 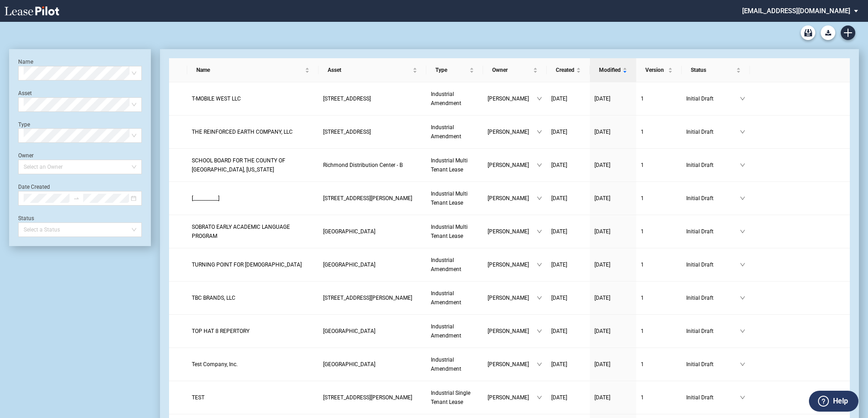 What do you see at coordinates (512, 70) in the screenshot?
I see `span: Owner` at bounding box center [512, 70].